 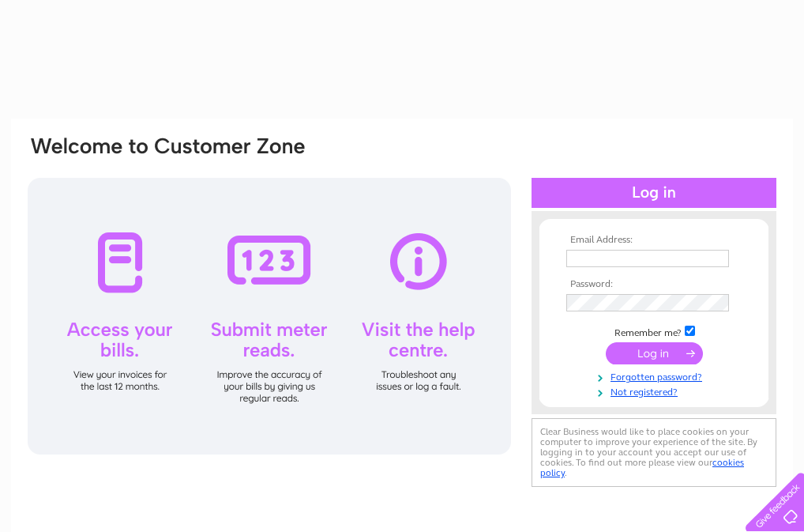 I want to click on a: Forgotten password?, so click(x=655, y=375).